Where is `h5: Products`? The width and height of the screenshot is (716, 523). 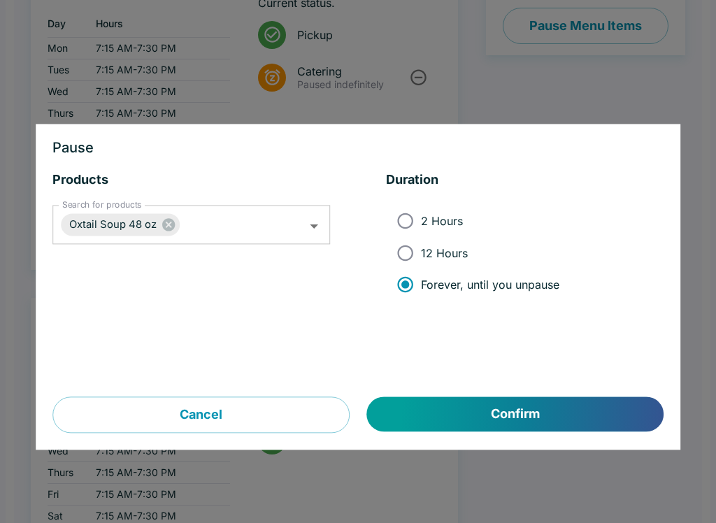 h5: Products is located at coordinates (191, 181).